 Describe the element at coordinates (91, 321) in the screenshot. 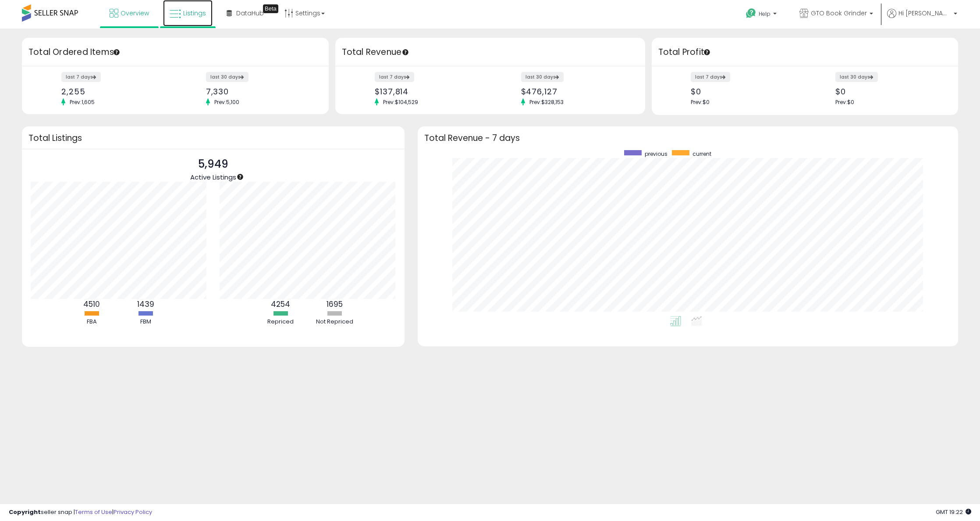

I see `div: FBA` at that location.